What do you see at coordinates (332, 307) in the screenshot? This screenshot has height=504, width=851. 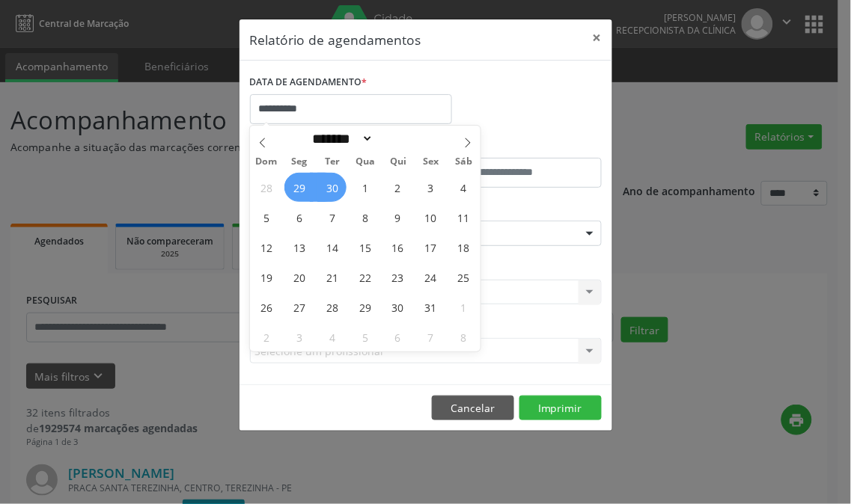 I see `span: Outubro 28, 2025` at bounding box center [332, 307].